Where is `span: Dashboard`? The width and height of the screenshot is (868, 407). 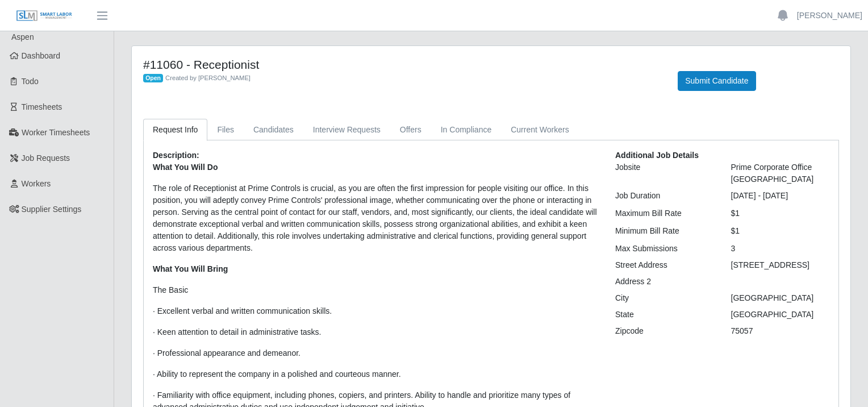 span: Dashboard is located at coordinates (41, 56).